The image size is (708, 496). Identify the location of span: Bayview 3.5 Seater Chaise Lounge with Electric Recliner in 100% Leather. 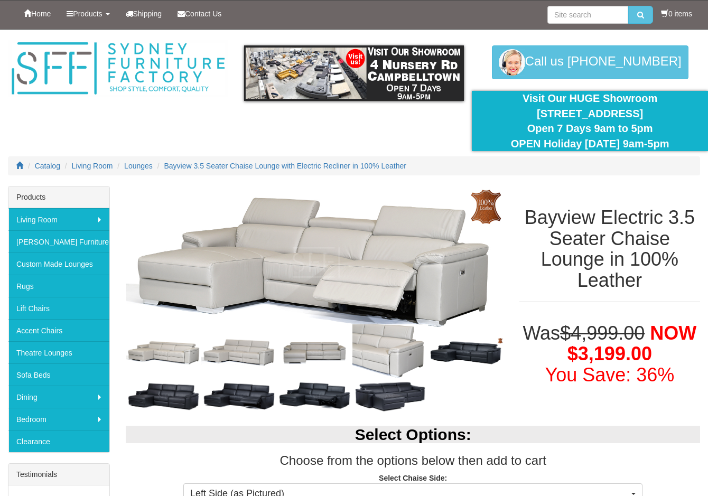
(285, 166).